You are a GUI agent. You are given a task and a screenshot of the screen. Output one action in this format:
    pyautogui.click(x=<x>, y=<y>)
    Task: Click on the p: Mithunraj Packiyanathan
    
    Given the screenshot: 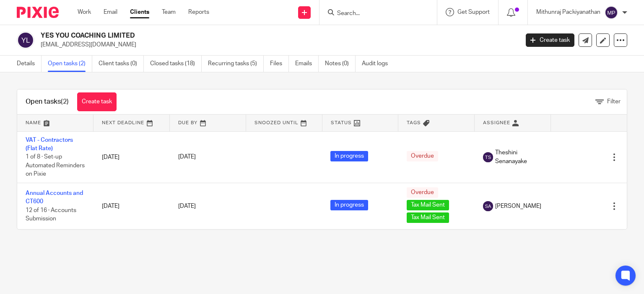 What is the action you would take?
    pyautogui.click(x=568, y=12)
    